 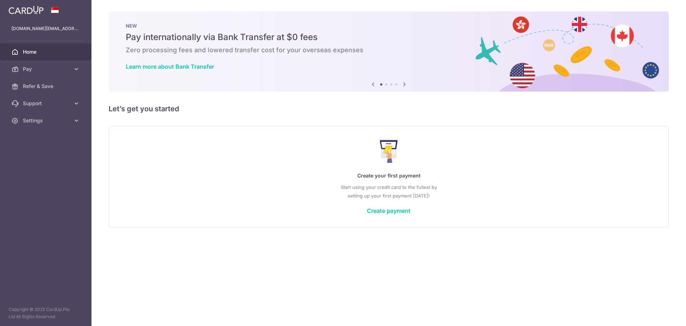 What do you see at coordinates (46, 103) in the screenshot?
I see `span: Support` at bounding box center [46, 103].